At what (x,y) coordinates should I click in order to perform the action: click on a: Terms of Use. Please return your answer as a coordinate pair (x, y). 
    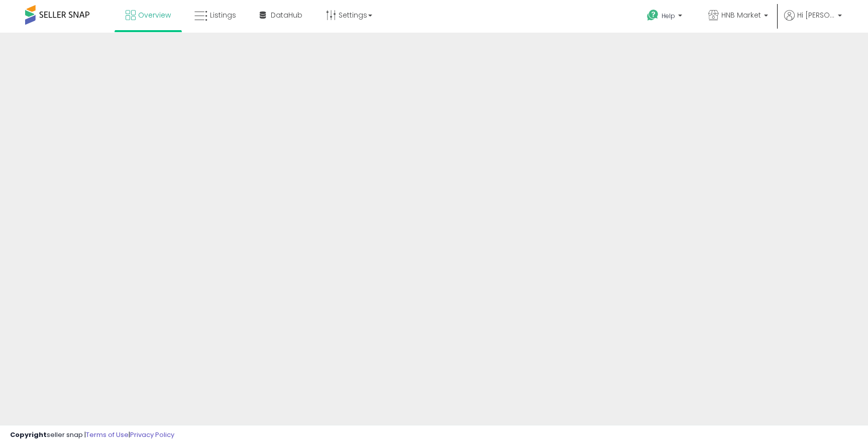
    Looking at the image, I should click on (107, 434).